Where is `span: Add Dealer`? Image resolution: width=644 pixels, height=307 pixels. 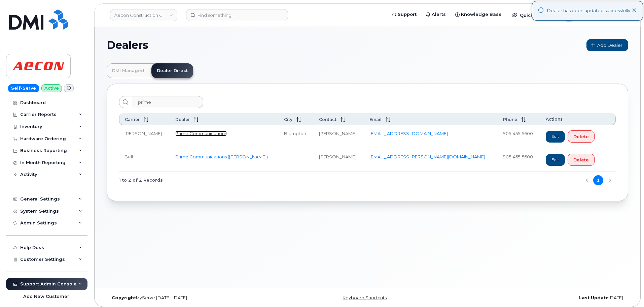
span: Add Dealer is located at coordinates (609, 45).